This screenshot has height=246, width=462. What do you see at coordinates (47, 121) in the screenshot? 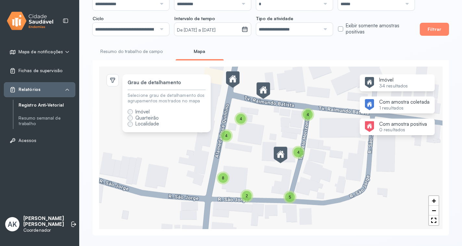
I see `a: Resumo semanal de trabalho` at bounding box center [47, 121].